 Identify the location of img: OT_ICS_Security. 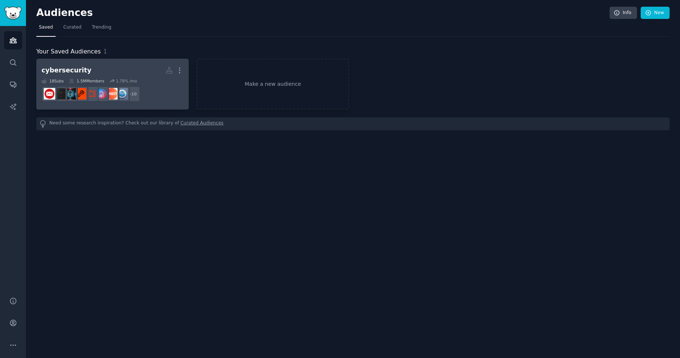
(81, 93).